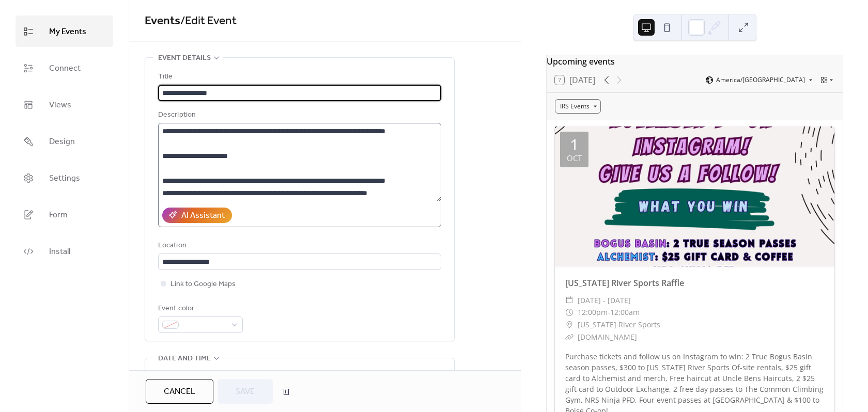 This screenshot has width=868, height=412. I want to click on a: Cancel, so click(179, 392).